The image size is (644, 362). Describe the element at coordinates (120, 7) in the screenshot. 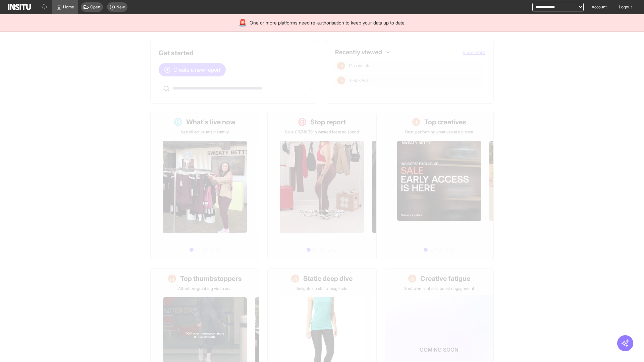

I see `span: New` at that location.